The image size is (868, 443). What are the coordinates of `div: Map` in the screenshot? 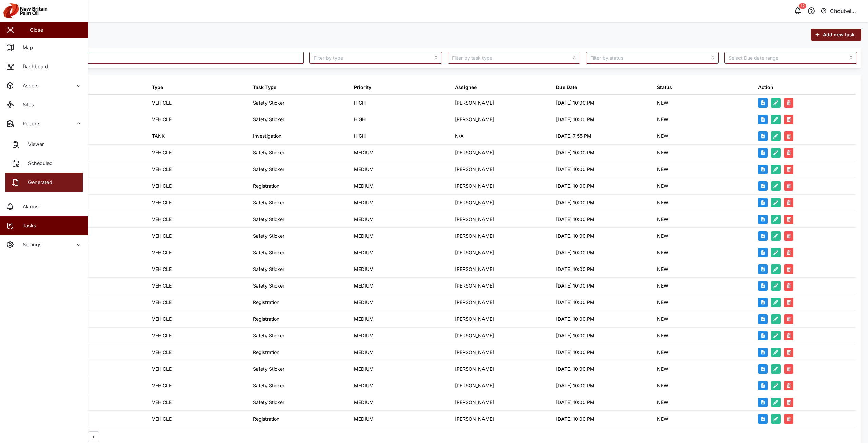 It's located at (25, 47).